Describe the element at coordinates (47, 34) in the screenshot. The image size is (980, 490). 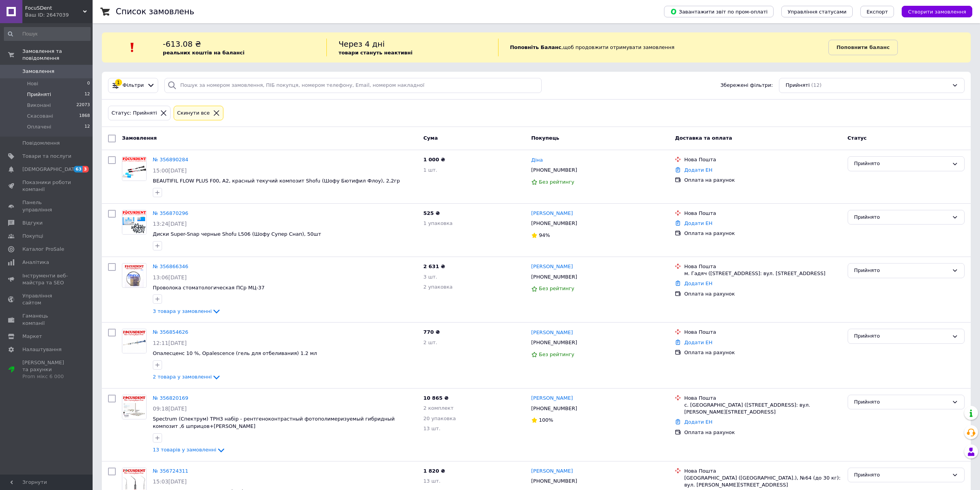
I see `input: Пошук` at that location.